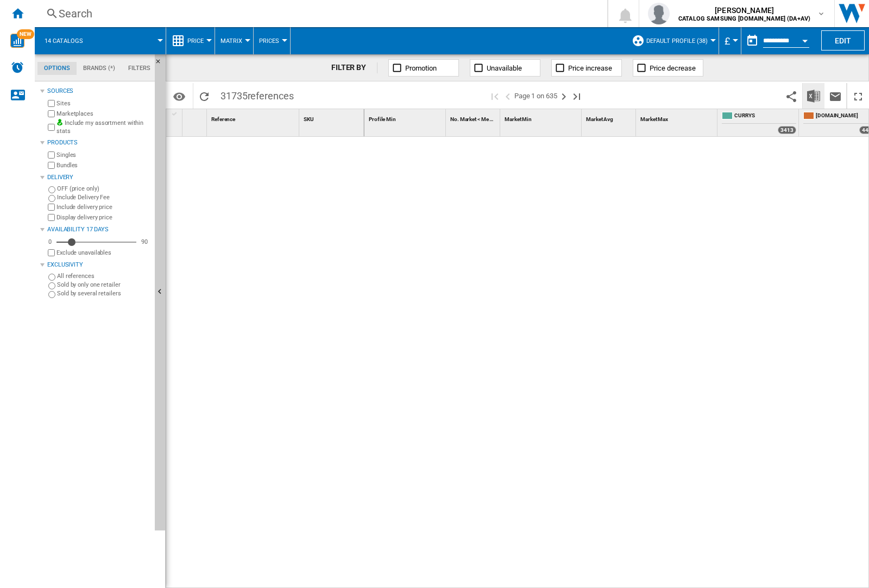  I want to click on div: Market Min Sort None, so click(541, 117).